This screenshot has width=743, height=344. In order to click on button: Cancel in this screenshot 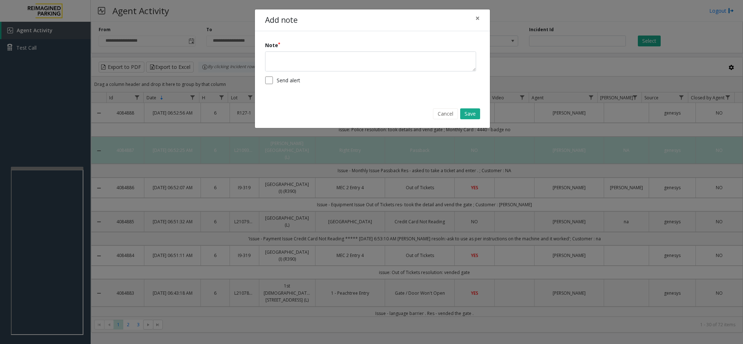, I will do `click(445, 114)`.